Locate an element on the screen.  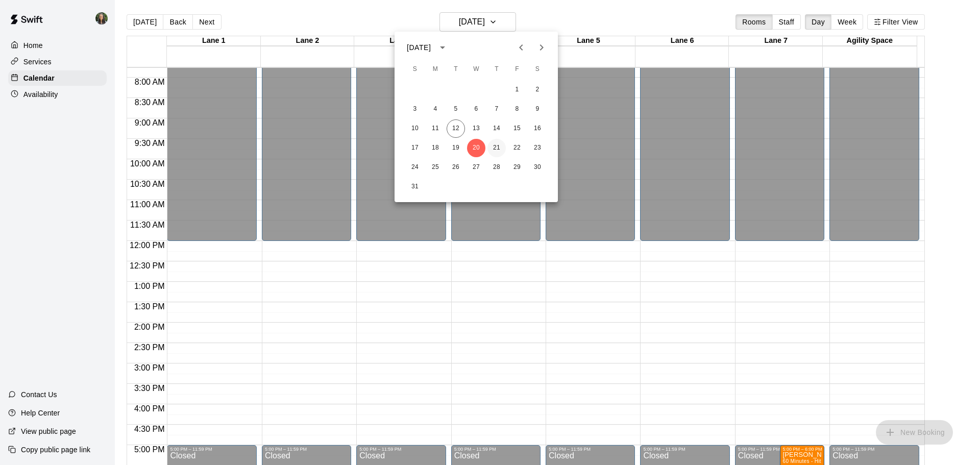
button: 26 is located at coordinates (456, 167).